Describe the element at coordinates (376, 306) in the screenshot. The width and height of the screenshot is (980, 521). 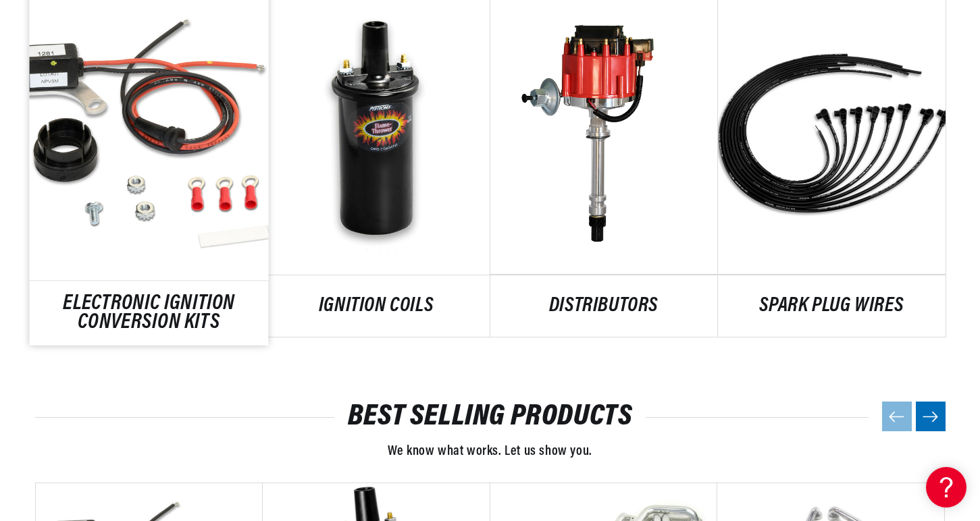
I see `a: IGNITION COILS` at that location.